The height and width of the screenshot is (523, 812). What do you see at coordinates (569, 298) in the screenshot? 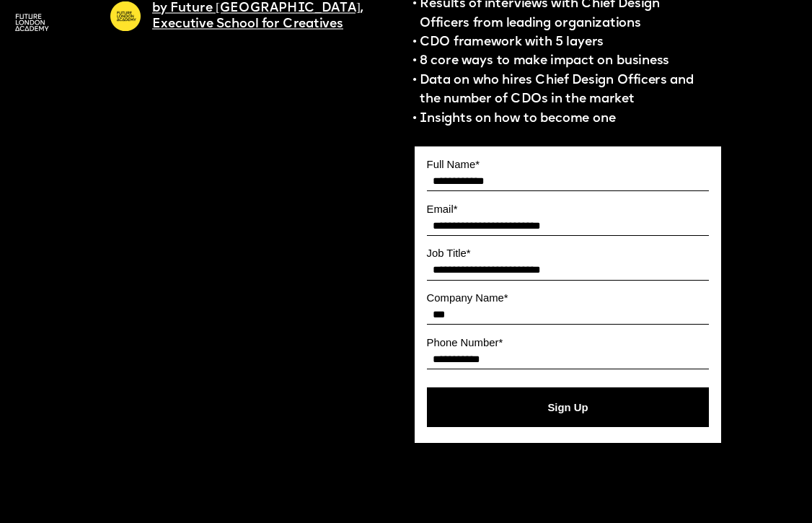
I see `label: Company Name` at bounding box center [569, 298].